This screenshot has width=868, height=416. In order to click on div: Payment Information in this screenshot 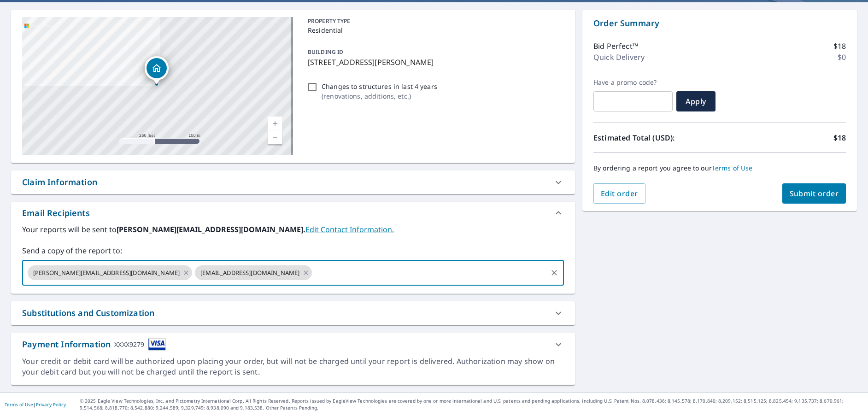, I will do `click(94, 344)`.